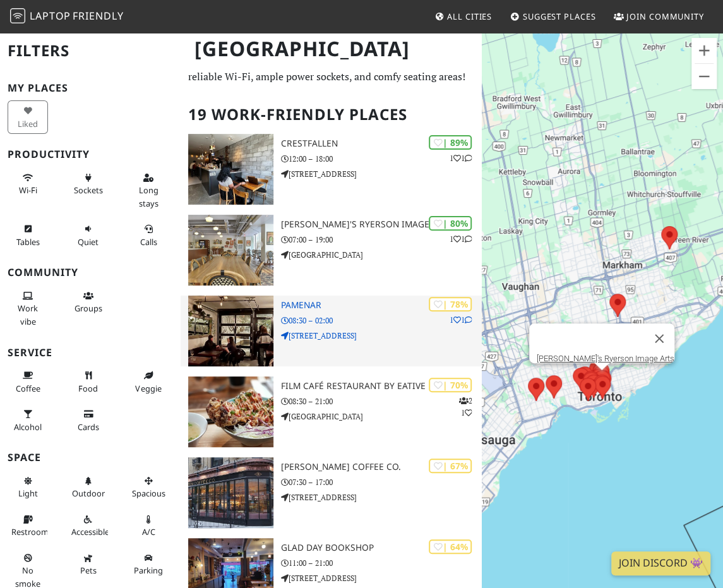 The image size is (723, 588). I want to click on h3: Service, so click(90, 352).